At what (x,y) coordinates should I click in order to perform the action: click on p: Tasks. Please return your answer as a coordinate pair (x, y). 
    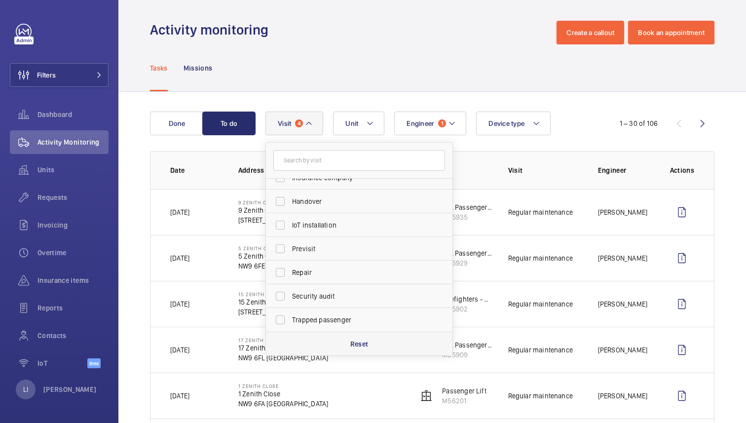
    Looking at the image, I should click on (159, 68).